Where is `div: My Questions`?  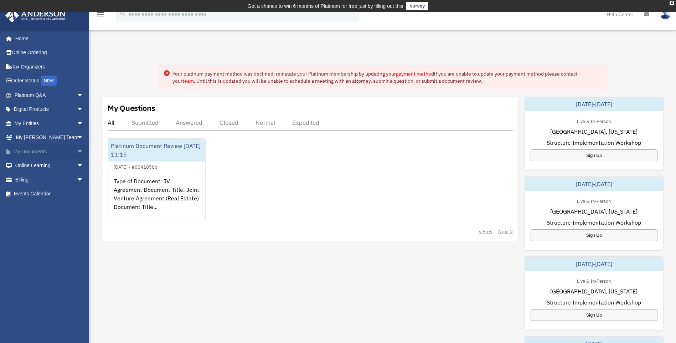
div: My Questions is located at coordinates (131, 108).